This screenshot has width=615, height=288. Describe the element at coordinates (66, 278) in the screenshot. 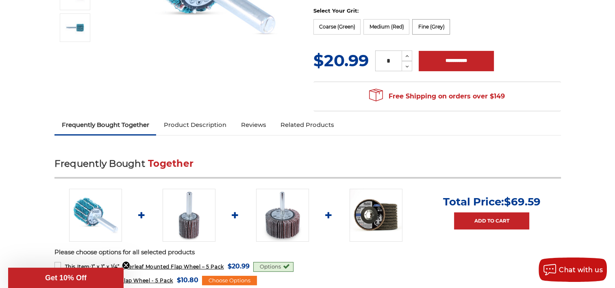

I see `span: Get 10% Off` at that location.